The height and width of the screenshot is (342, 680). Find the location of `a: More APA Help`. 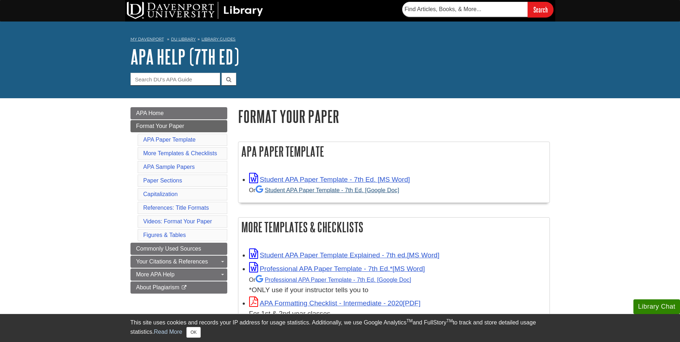

a: More APA Help is located at coordinates (179, 275).